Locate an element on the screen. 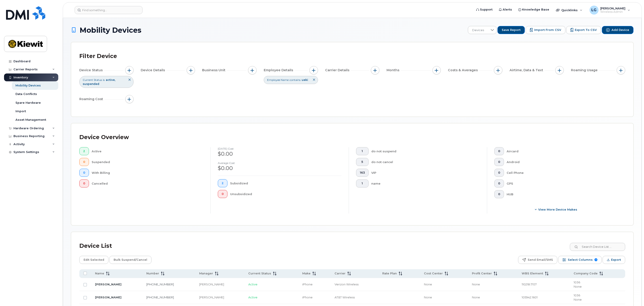 Image resolution: width=644 pixels, height=306 pixels. span: Save Report is located at coordinates (511, 30).